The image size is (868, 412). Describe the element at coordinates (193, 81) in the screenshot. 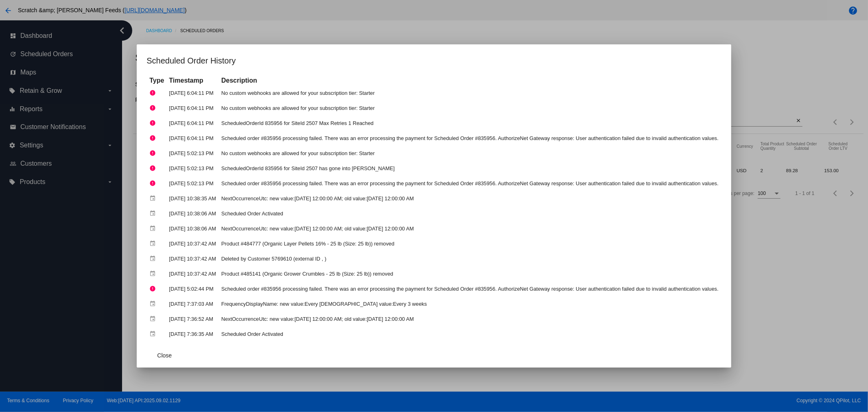

I see `th: Timestamp` at that location.